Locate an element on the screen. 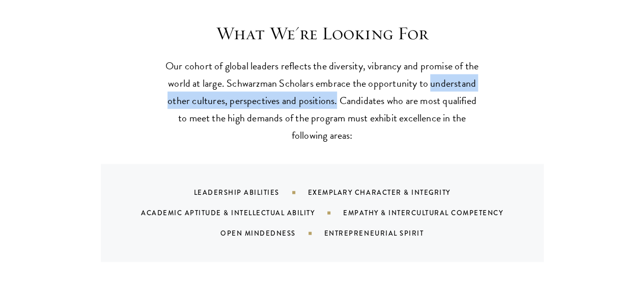  div: Empathy & Intercultural Competency is located at coordinates (436, 212).